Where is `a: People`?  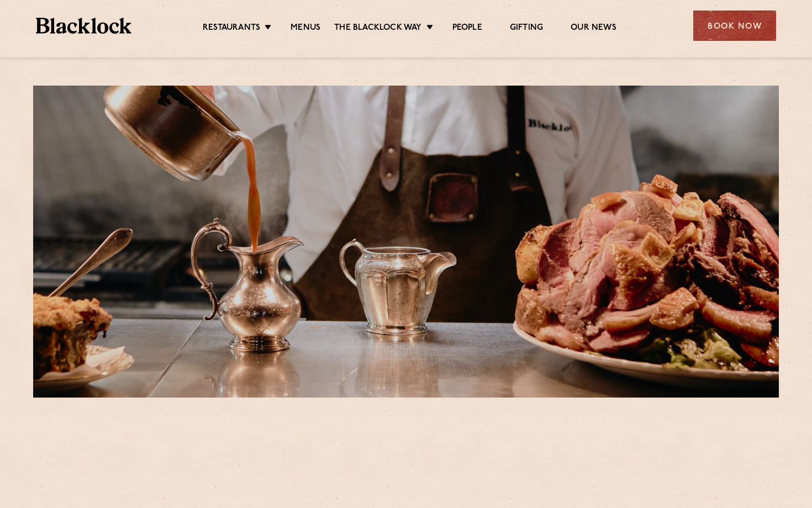
a: People is located at coordinates (468, 29).